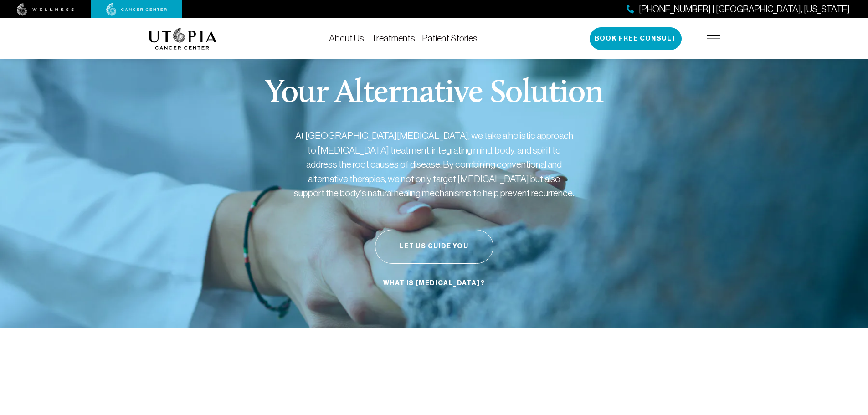 This screenshot has height=415, width=868. Describe the element at coordinates (182, 39) in the screenshot. I see `img: logo` at that location.